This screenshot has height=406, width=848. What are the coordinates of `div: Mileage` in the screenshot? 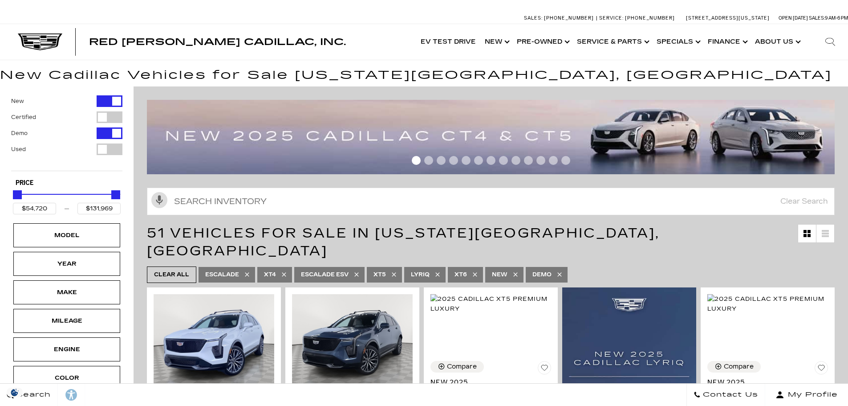 It's located at (67, 321).